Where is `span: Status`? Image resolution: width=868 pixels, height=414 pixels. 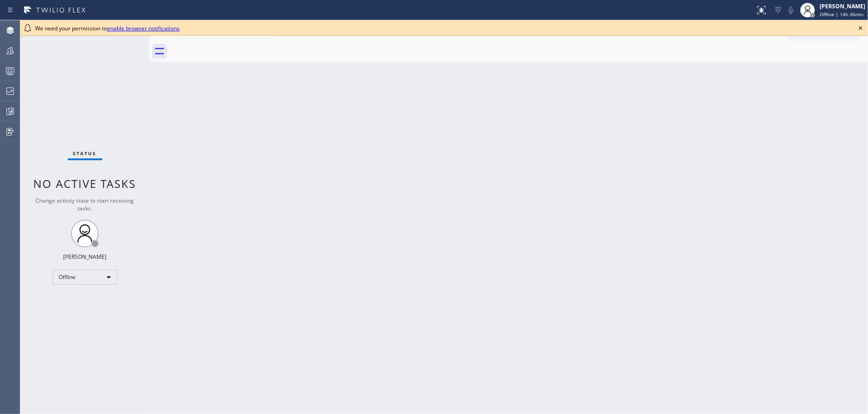 span: Status is located at coordinates (85, 153).